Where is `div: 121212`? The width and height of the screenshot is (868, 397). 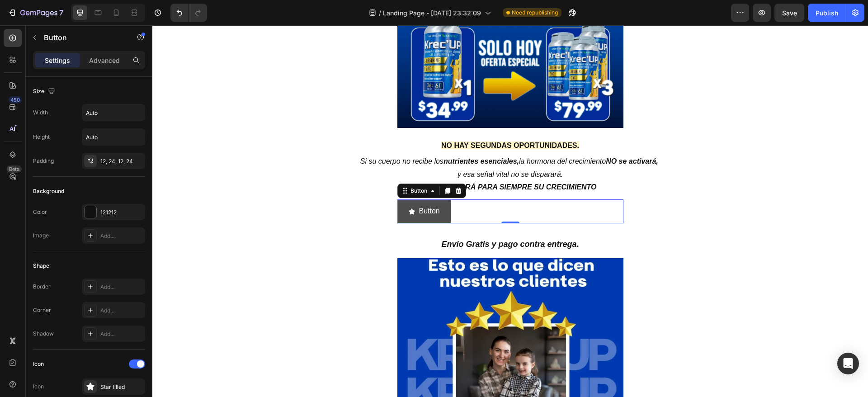
div: 121212 is located at coordinates (122, 212).